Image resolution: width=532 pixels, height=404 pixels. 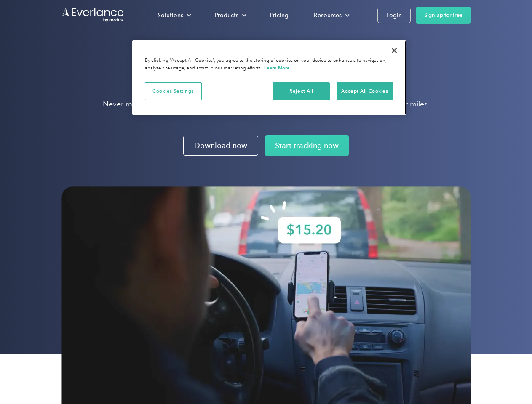 What do you see at coordinates (93, 15) in the screenshot?
I see `a: Go to homepage` at bounding box center [93, 15].